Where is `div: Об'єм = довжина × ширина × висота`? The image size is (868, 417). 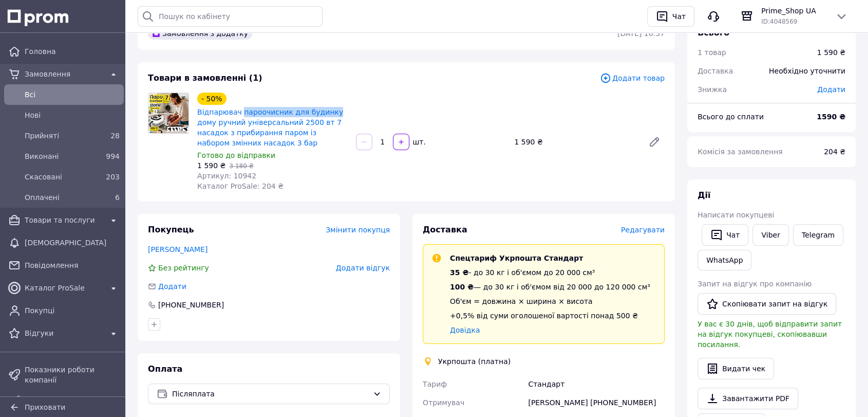
div: Об'єм = довжина × ширина × висота is located at coordinates (550, 301).